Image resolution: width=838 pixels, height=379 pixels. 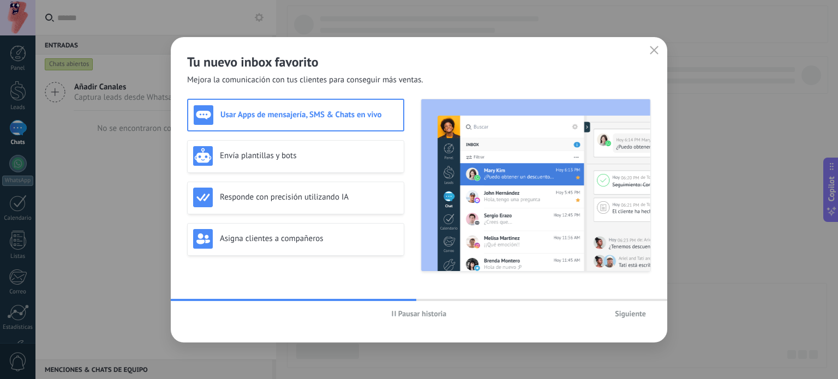 I want to click on button: Siguiente, so click(x=630, y=314).